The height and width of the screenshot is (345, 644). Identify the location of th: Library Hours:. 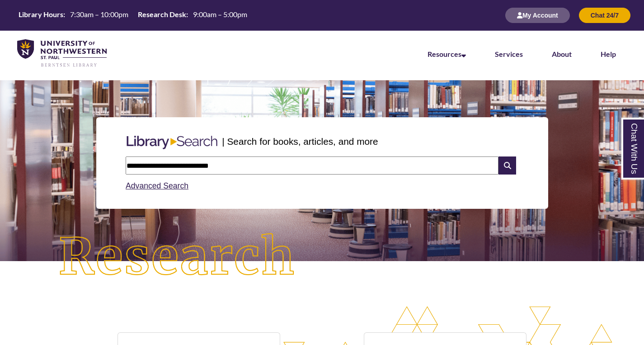
(41, 14).